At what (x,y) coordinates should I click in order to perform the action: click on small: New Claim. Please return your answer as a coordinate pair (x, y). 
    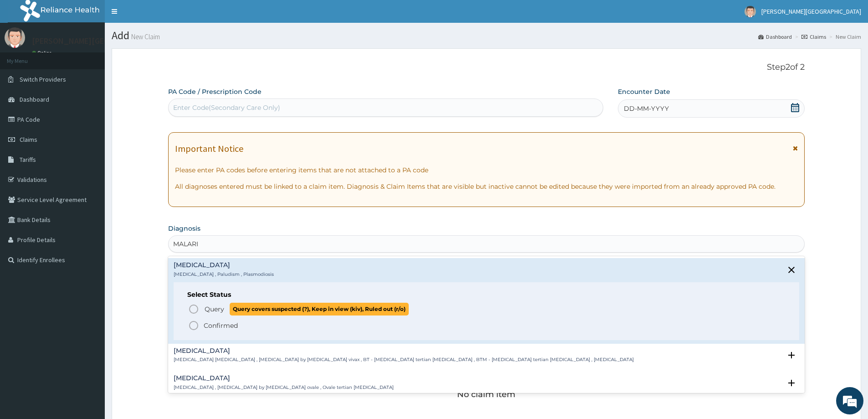
    Looking at the image, I should click on (145, 36).